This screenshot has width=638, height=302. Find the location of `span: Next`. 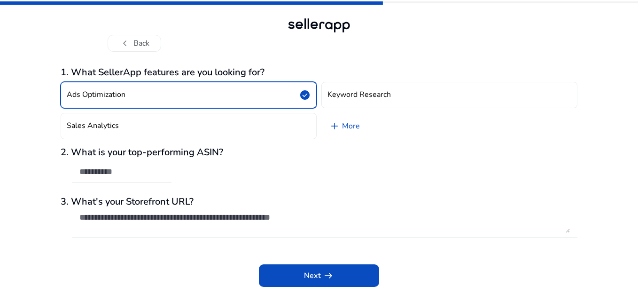

span: Next is located at coordinates (319, 275).